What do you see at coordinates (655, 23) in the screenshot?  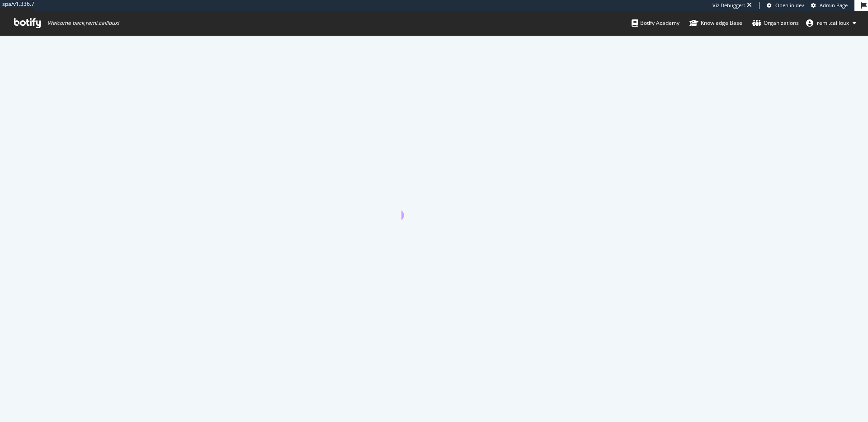 I see `div: Botify Academy` at bounding box center [655, 23].